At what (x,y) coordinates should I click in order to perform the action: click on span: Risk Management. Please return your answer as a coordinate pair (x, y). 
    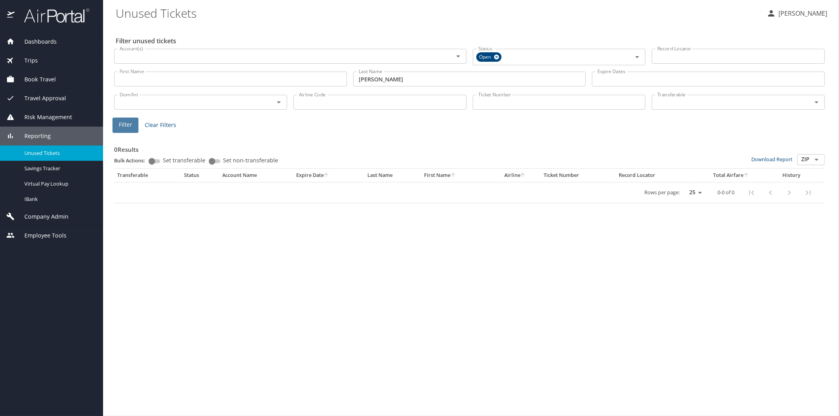
    Looking at the image, I should click on (43, 117).